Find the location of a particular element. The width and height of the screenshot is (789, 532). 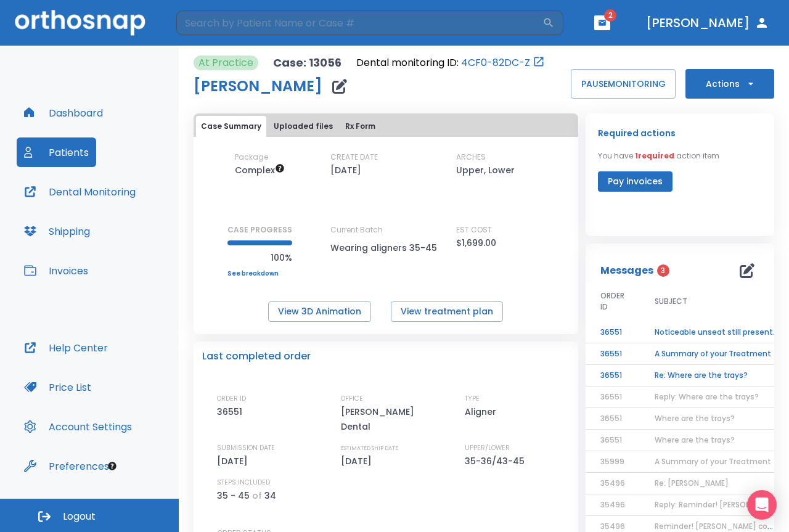

p: ESTIMATED SHIP DATE is located at coordinates (369, 448).